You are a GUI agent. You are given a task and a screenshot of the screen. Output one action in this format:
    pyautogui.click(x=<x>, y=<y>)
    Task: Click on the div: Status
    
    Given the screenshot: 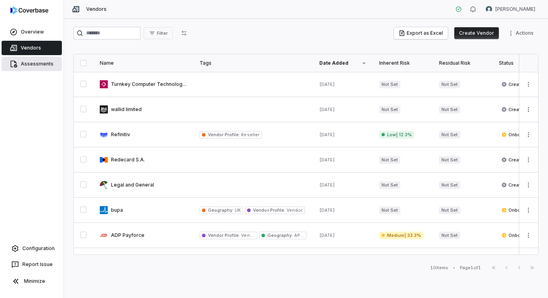 What is the action you would take?
    pyautogui.click(x=522, y=63)
    